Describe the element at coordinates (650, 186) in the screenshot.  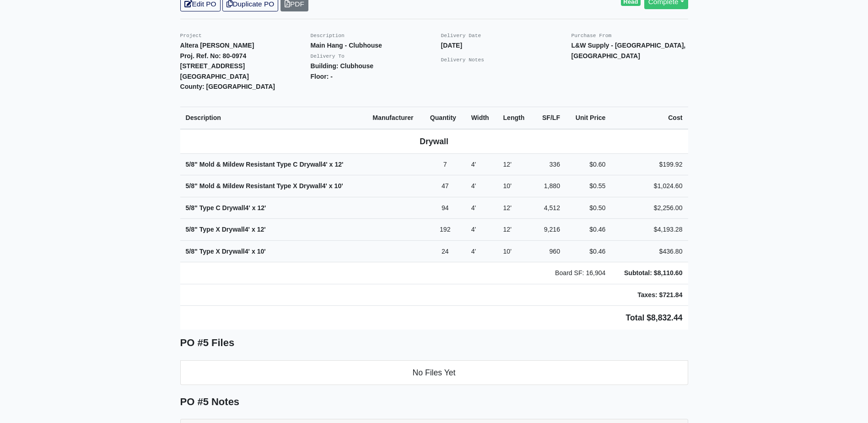
I see `td: $1,024.60` at that location.